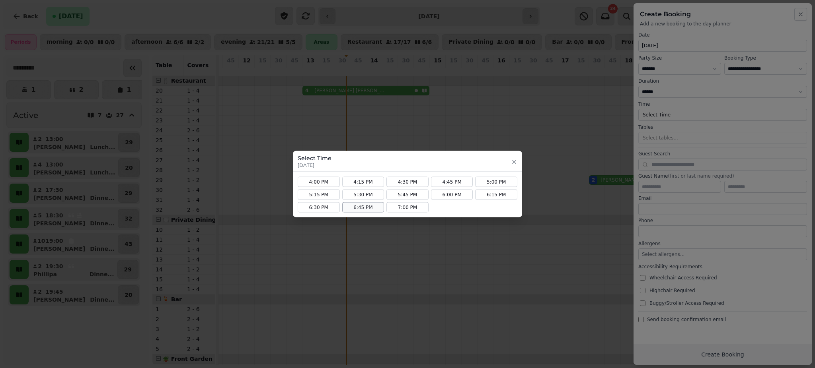 This screenshot has width=815, height=368. Describe the element at coordinates (496, 182) in the screenshot. I see `button: 5:00 PM` at that location.